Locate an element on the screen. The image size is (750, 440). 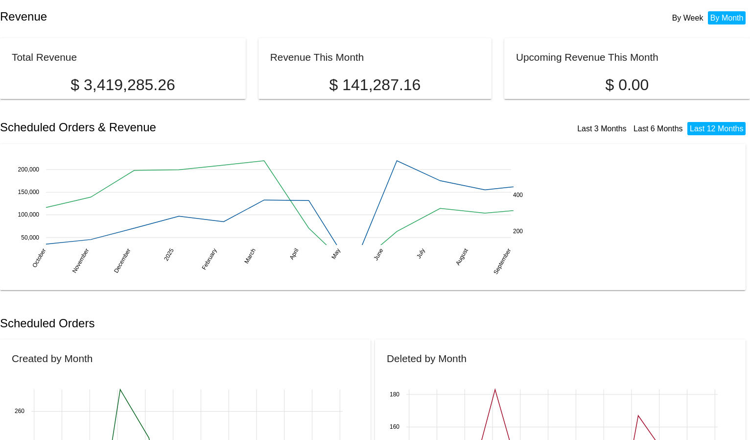
h2: Created by Month is located at coordinates (52, 358).